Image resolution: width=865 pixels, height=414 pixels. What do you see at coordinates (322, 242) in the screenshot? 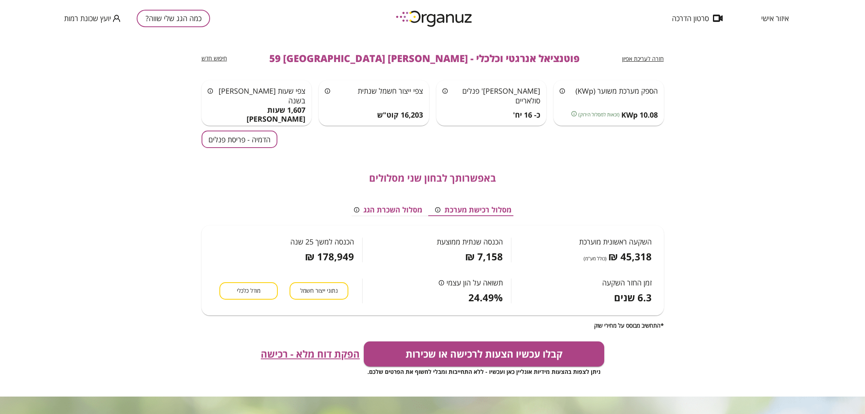
I see `span: הכנסה למשך 25 שנה` at bounding box center [322, 242].